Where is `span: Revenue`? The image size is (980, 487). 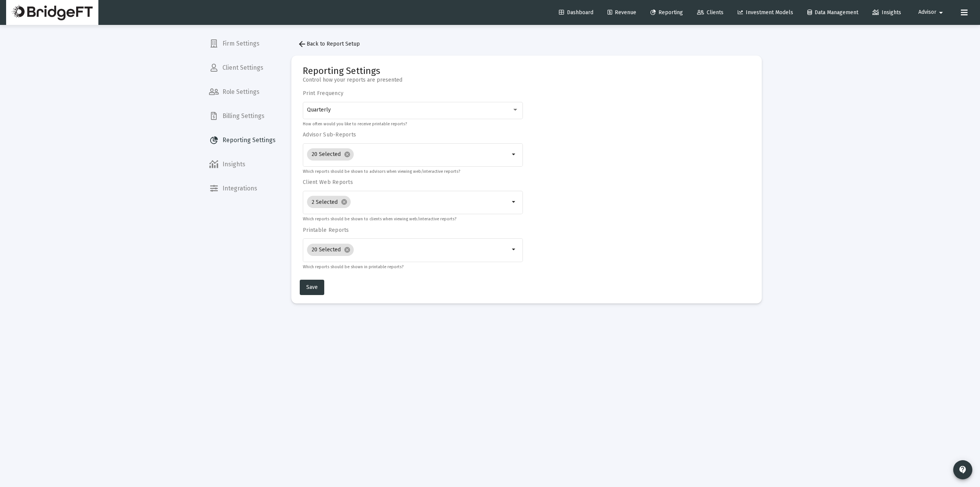
span: Revenue is located at coordinates (621, 12).